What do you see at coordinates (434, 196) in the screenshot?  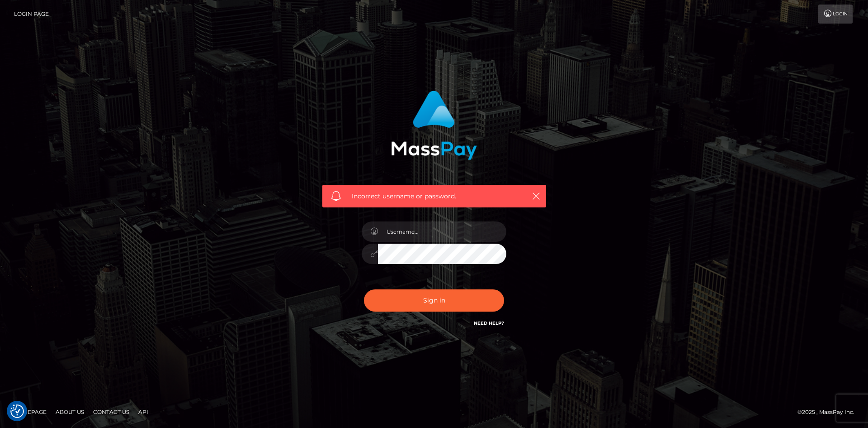 I see `span: Incorrect username or password.` at bounding box center [434, 196].